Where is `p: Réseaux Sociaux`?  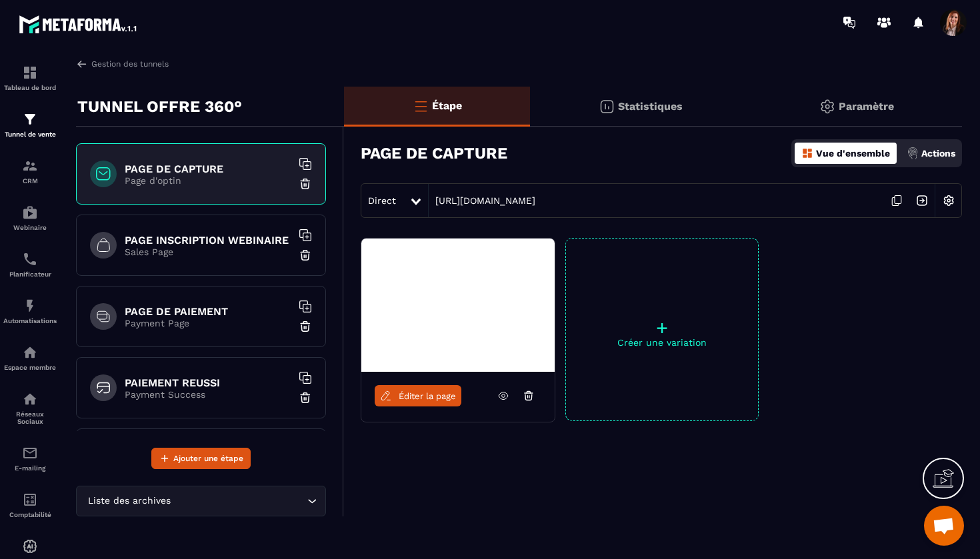
p: Réseaux Sociaux is located at coordinates (30, 418).